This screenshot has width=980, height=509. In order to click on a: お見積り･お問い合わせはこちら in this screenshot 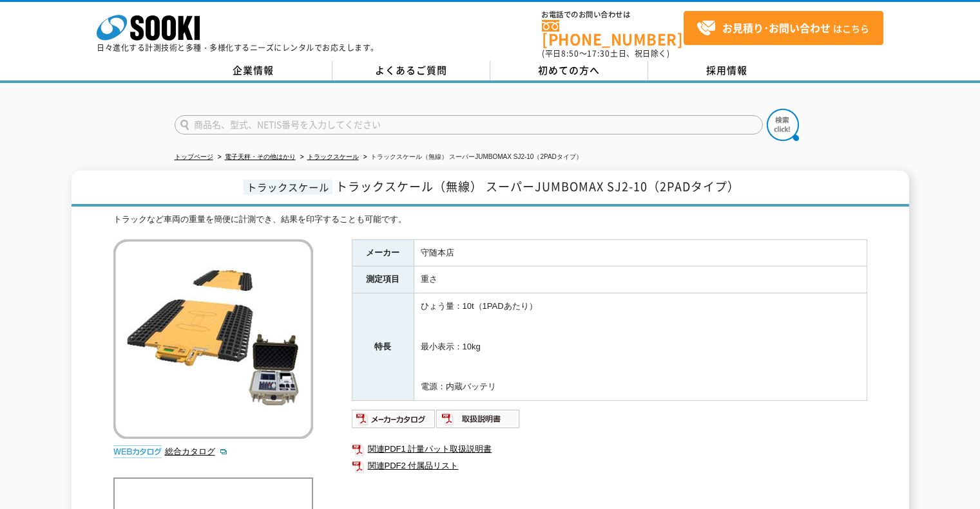, I will do `click(784, 27)`.